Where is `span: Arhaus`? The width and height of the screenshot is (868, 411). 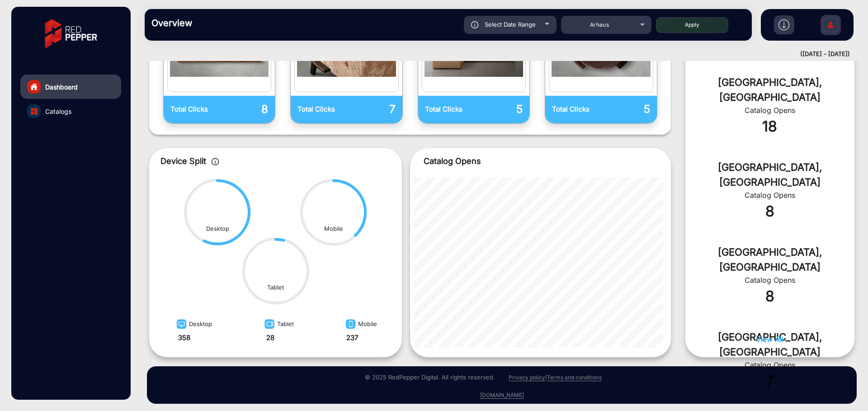
span: Arhaus is located at coordinates (600, 25).